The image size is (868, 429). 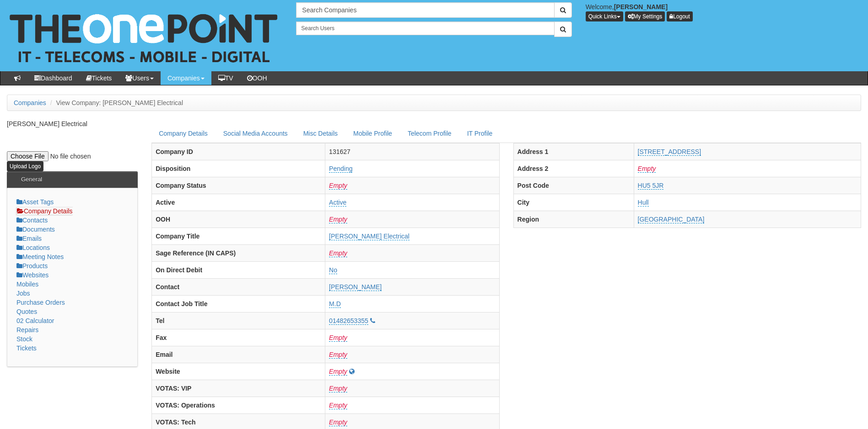 What do you see at coordinates (335, 304) in the screenshot?
I see `a: M.D` at bounding box center [335, 304].